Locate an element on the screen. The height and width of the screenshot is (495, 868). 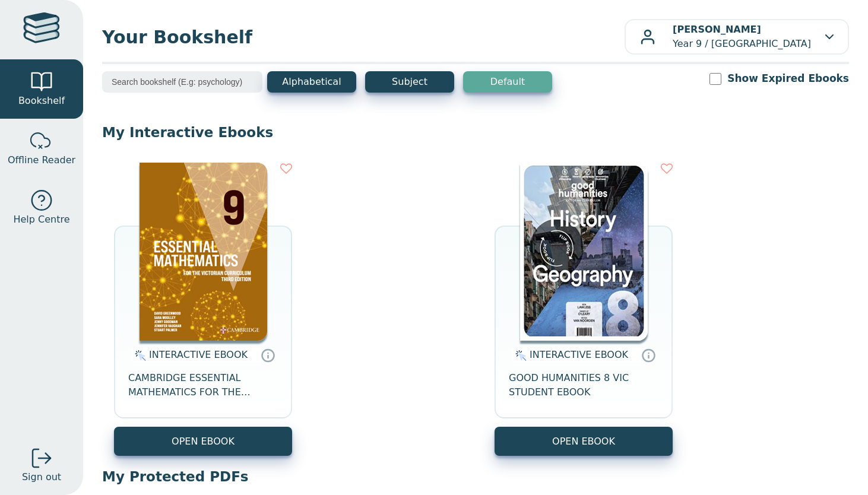
button: Alphabetical is located at coordinates (312, 82).